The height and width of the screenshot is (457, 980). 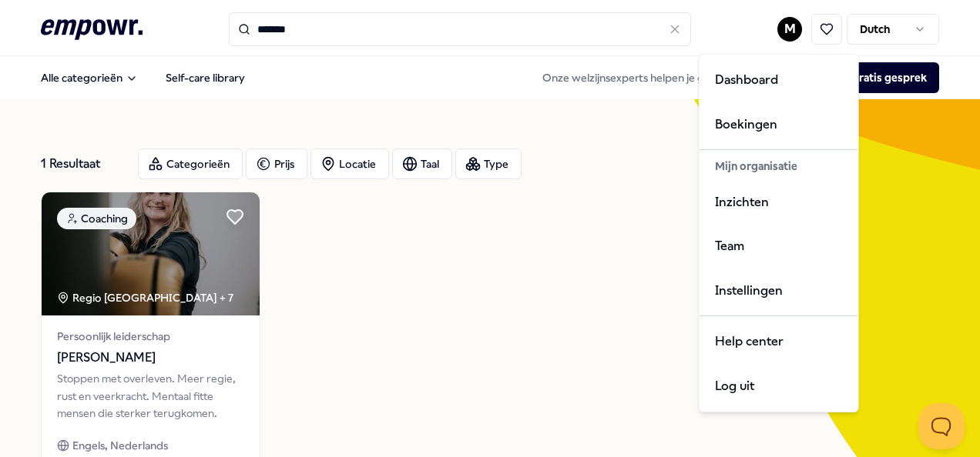 What do you see at coordinates (779, 125) in the screenshot?
I see `a: Boekingen` at bounding box center [779, 125].